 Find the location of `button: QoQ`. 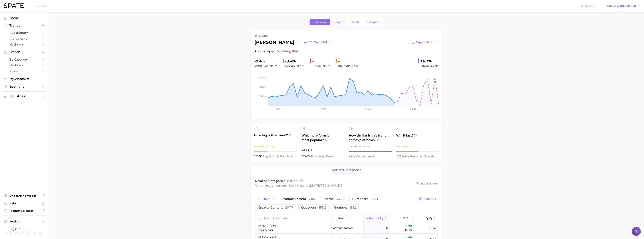

button: QoQ is located at coordinates (426, 218).